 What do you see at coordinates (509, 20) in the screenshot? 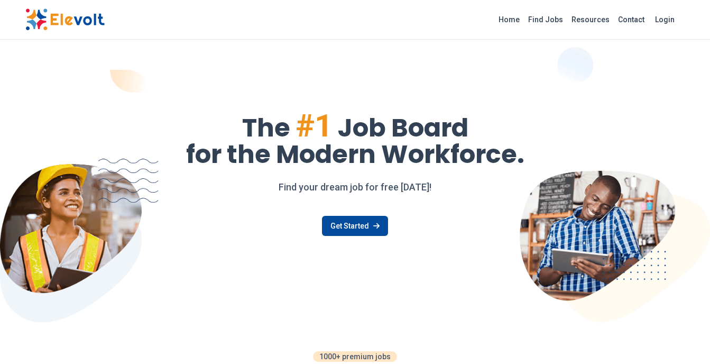
I see `a: Home` at bounding box center [509, 20].